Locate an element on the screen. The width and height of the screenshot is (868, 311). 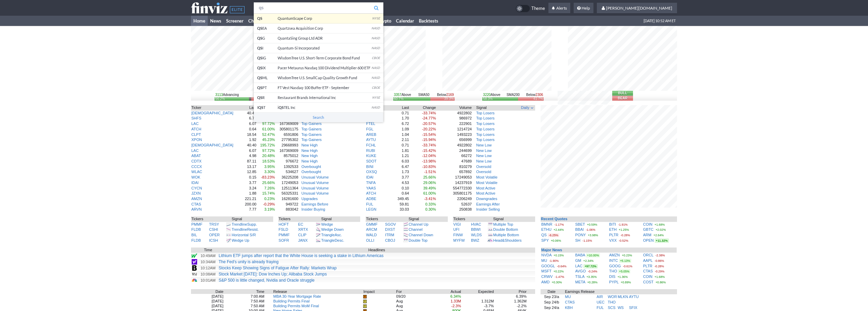
td: EA is located at coordinates (266, 29).